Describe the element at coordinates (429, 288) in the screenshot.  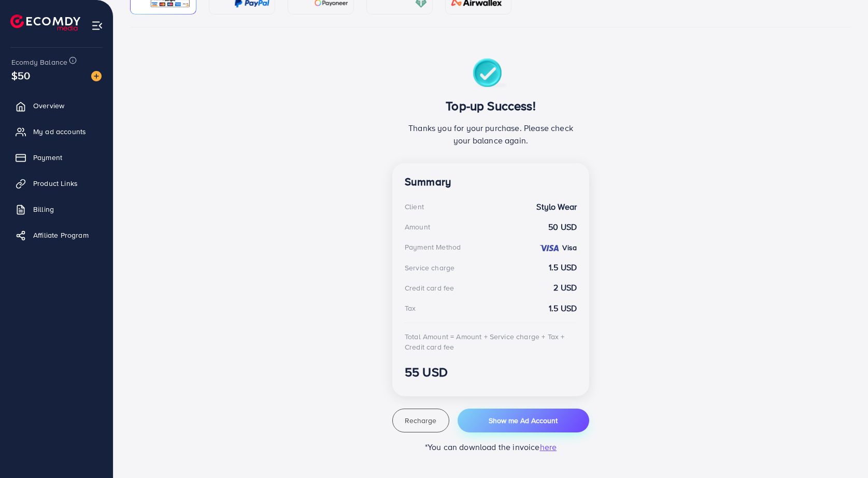
I see `div: Credit card fee` at that location.